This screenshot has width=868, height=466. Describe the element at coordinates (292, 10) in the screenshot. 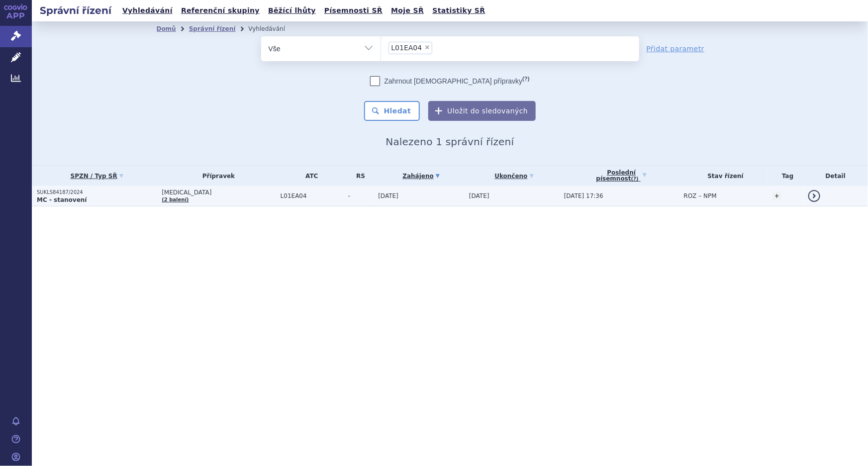

I see `a: Běžící lhůty` at that location.